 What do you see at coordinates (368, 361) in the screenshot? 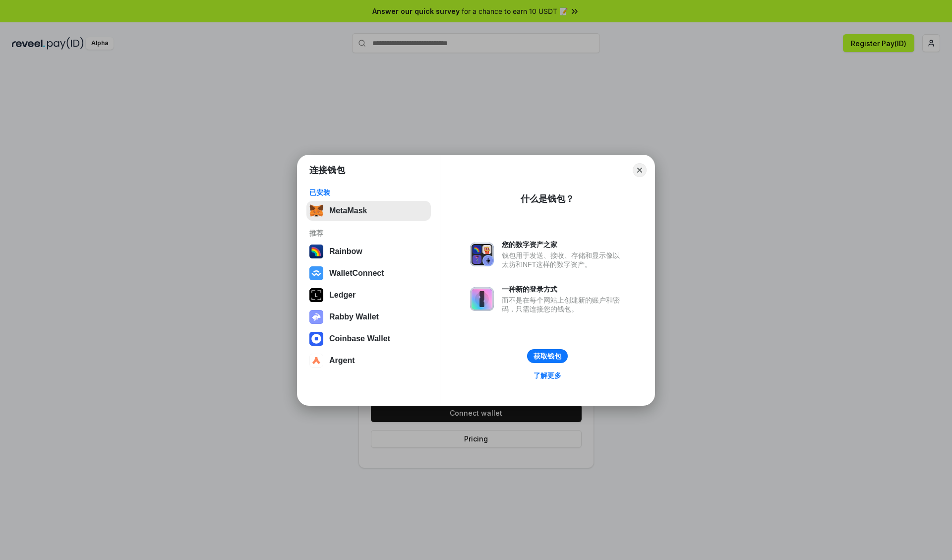
I see `button: Argent` at bounding box center [368, 361].